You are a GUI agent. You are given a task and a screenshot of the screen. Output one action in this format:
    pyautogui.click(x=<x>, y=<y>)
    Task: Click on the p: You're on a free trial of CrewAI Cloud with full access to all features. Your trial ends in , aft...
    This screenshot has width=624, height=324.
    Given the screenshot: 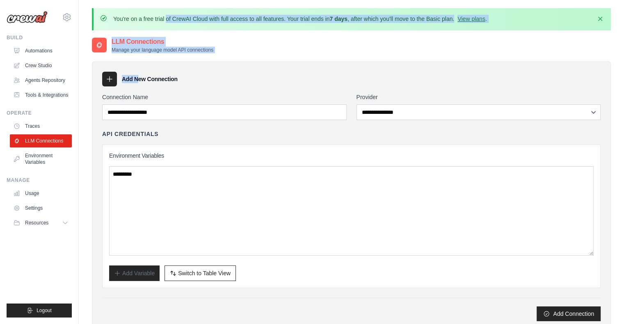 What is the action you would take?
    pyautogui.click(x=300, y=19)
    